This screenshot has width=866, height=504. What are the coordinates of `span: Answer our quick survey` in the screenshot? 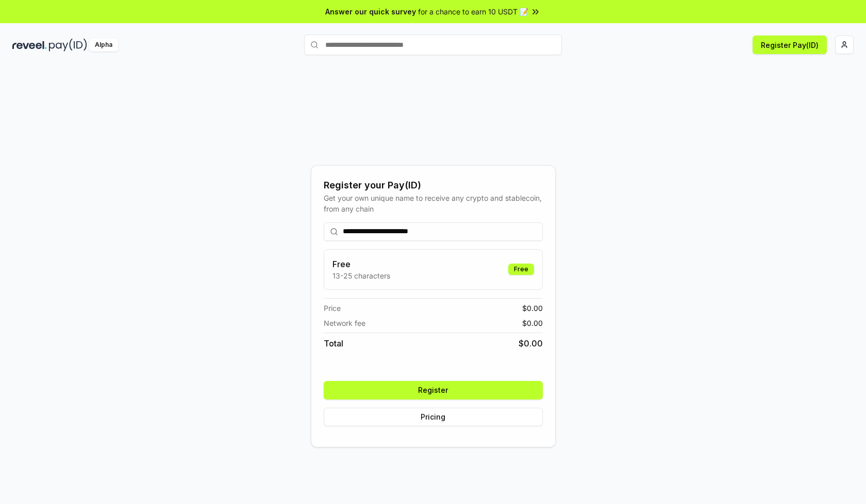 It's located at (371, 11).